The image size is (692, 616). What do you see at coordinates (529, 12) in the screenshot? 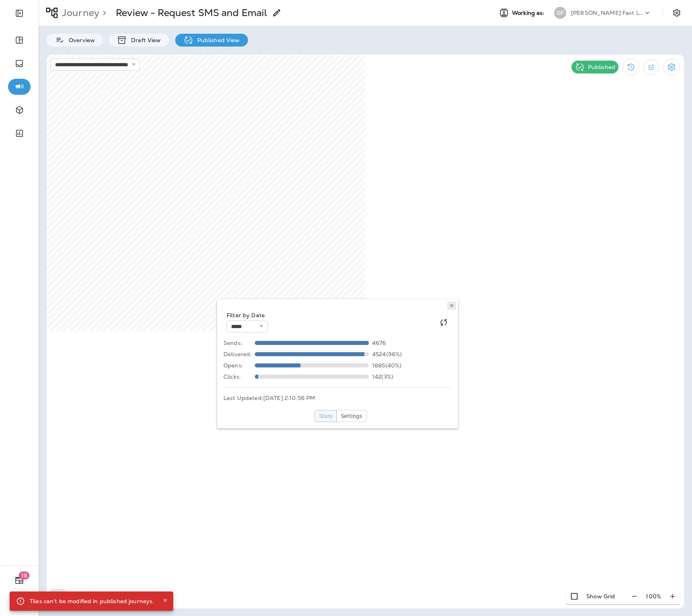
I see `span: Working as:` at bounding box center [529, 12].